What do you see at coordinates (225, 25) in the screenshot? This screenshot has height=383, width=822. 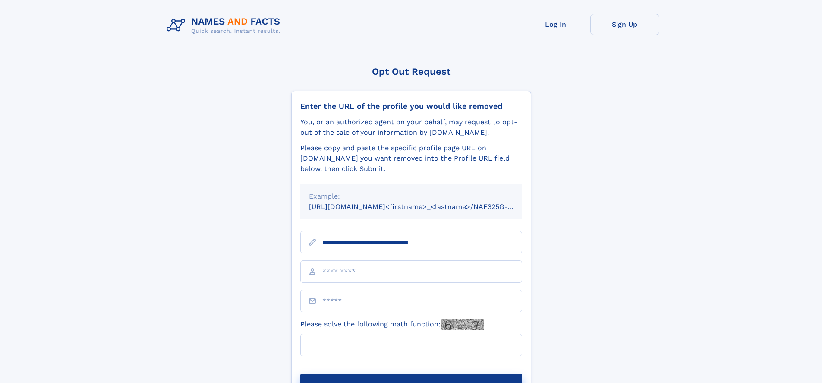 I see `img: Logo Names and Facts` at bounding box center [225, 25].